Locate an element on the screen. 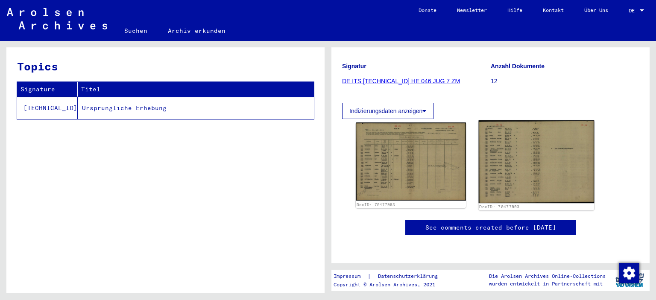 The width and height of the screenshot is (656, 300). p: 12 is located at coordinates (565, 81).